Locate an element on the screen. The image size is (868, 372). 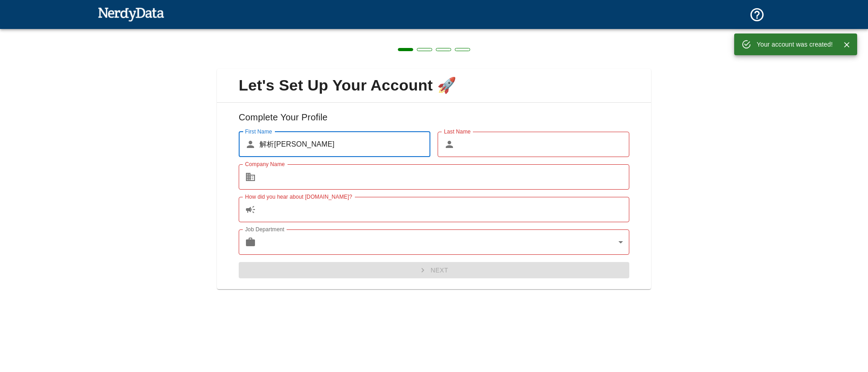
h6: Complete Your Profile is located at coordinates (434, 121).